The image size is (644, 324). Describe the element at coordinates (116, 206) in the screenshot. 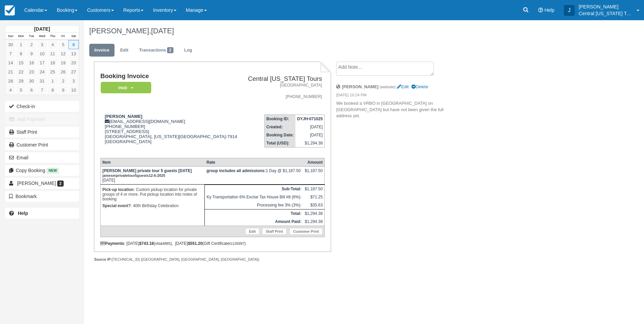

I see `strong: Special event?` at that location.